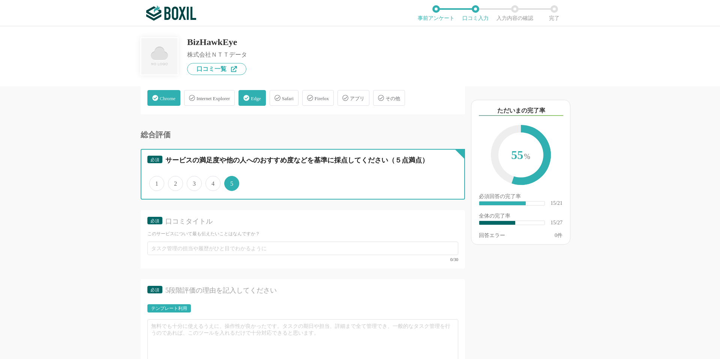  What do you see at coordinates (168, 98) in the screenshot?
I see `span: Chrome` at bounding box center [168, 98].